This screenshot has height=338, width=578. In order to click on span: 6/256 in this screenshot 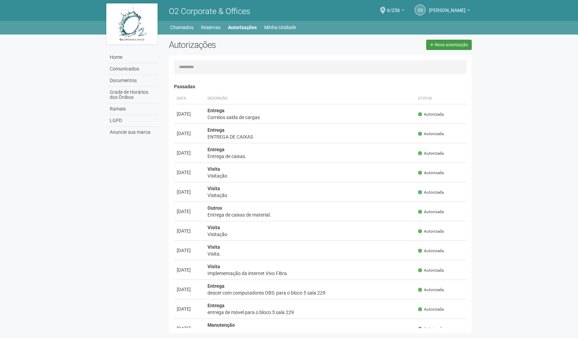, I will do `click(393, 7)`.